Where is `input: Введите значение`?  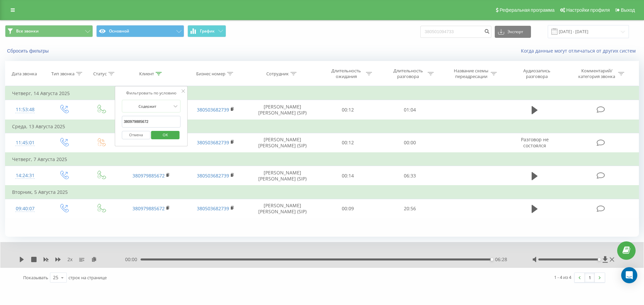
input: Введите значение is located at coordinates (152, 122).